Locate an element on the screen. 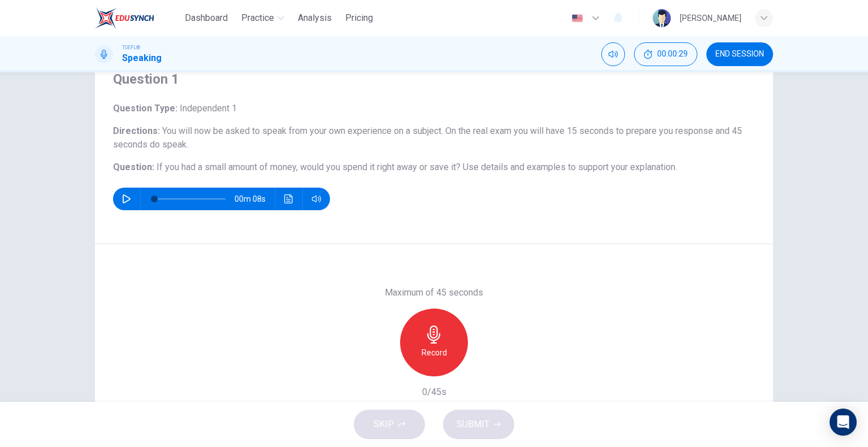  button: Pricing is located at coordinates (359, 18).